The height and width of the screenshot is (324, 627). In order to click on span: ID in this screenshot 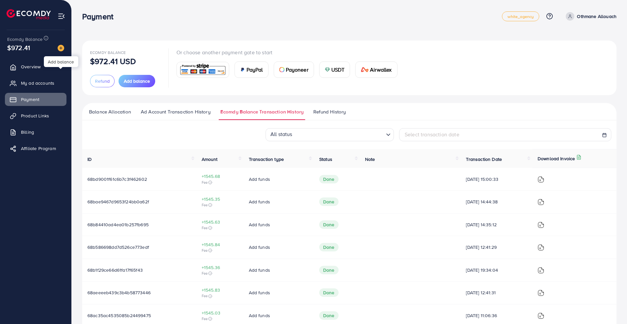, I will do `click(89, 159)`.